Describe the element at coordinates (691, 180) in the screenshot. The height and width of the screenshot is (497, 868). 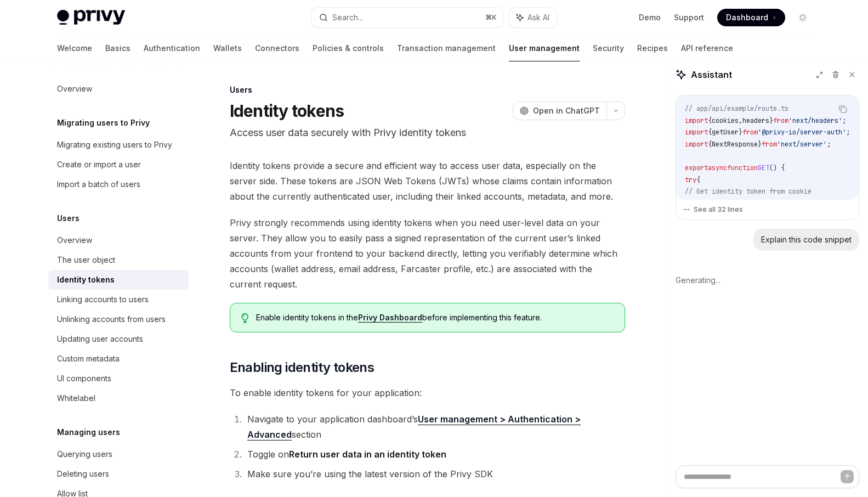
I see `span: try` at that location.